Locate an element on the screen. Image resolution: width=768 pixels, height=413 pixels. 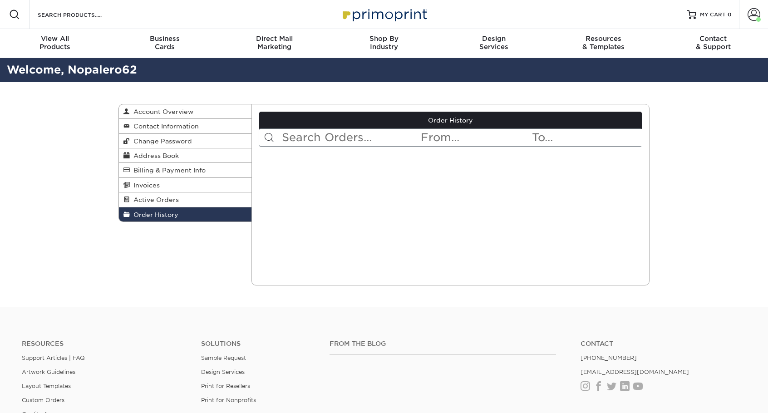
a: Contact is located at coordinates (664, 344).